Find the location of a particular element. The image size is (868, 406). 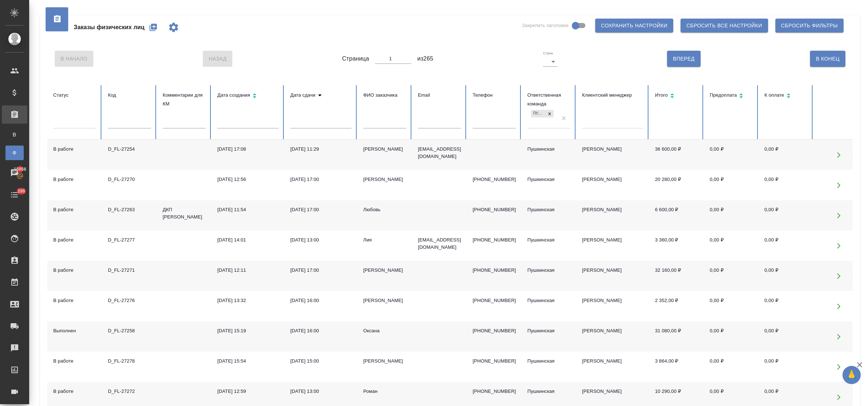

span: Страница is located at coordinates (355, 59).